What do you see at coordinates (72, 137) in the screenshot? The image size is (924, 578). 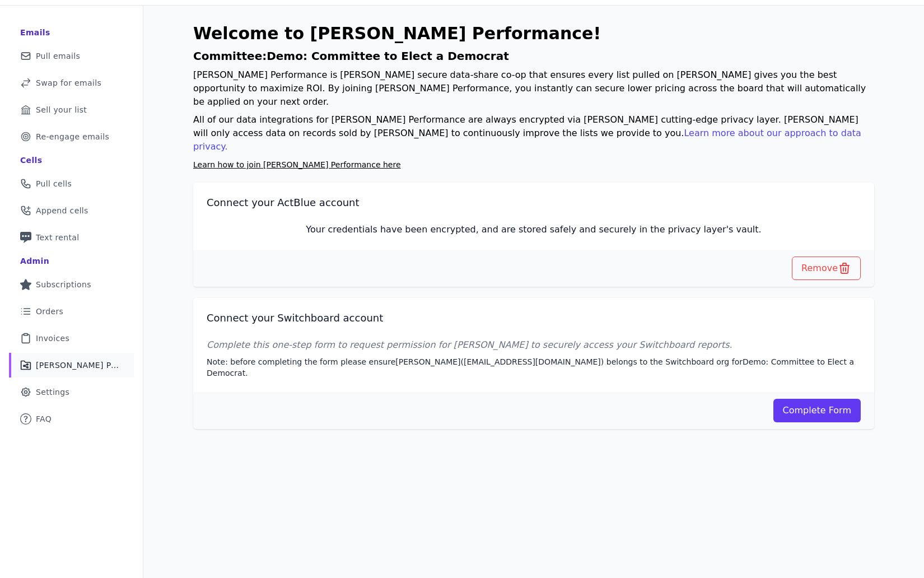 I see `span: Re-engage emails` at bounding box center [72, 137].